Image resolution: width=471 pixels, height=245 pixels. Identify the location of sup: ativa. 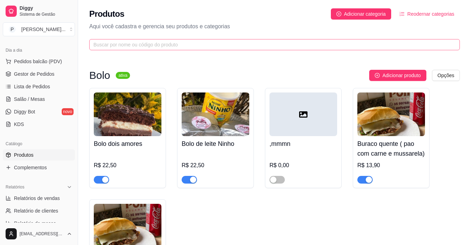
(123, 75).